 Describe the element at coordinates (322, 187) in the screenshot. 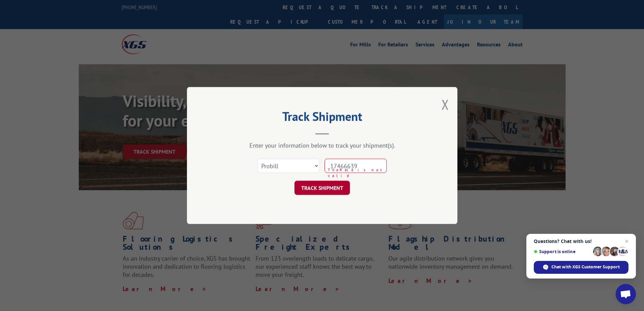

I see `button: TRACK SHIPMENT` at that location.